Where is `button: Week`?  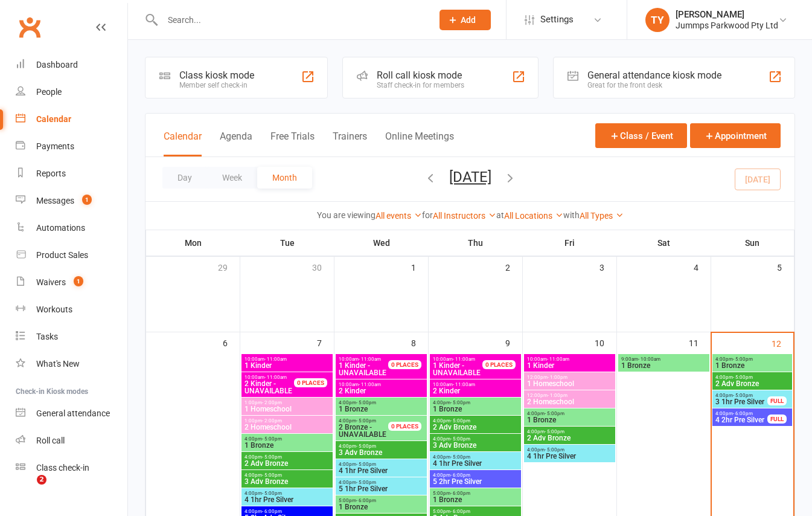
button: Week is located at coordinates (232, 177).